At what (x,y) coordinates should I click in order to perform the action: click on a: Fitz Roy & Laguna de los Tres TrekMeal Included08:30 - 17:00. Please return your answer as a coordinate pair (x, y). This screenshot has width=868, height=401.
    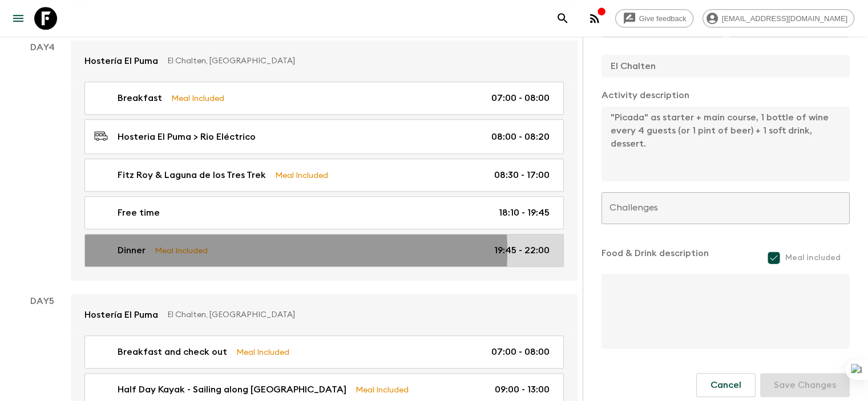
    Looking at the image, I should click on (324, 175).